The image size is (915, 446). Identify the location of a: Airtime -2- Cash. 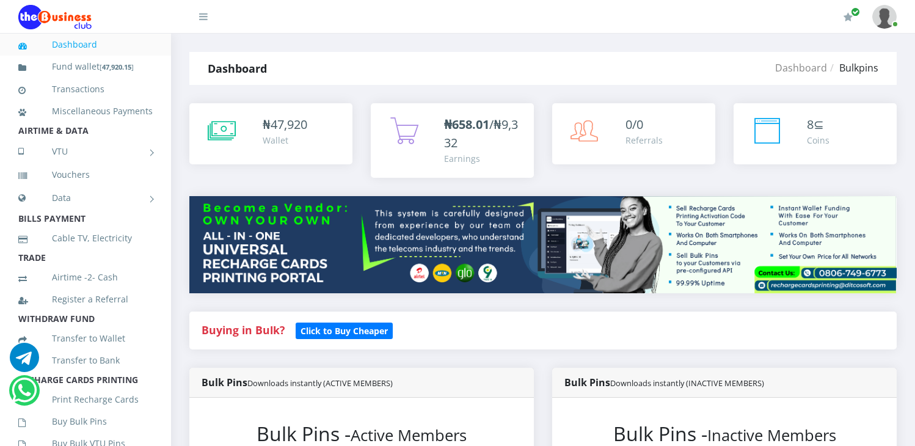
(86, 277).